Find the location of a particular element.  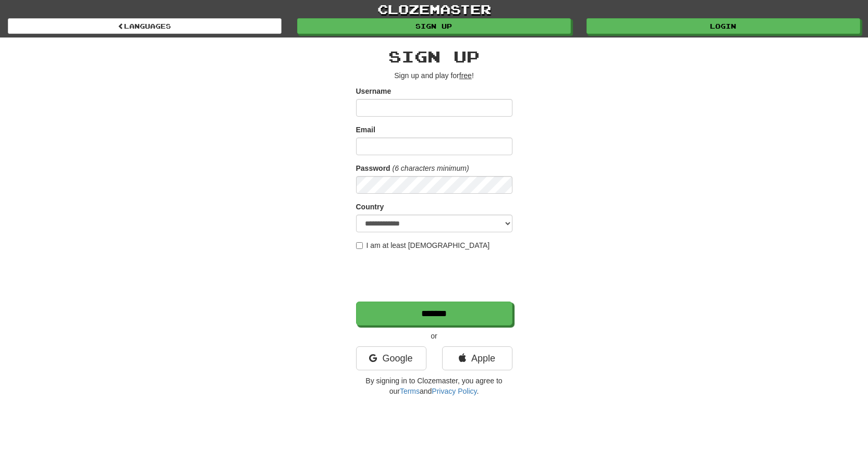

em: (6 characters minimum) is located at coordinates (431, 168).